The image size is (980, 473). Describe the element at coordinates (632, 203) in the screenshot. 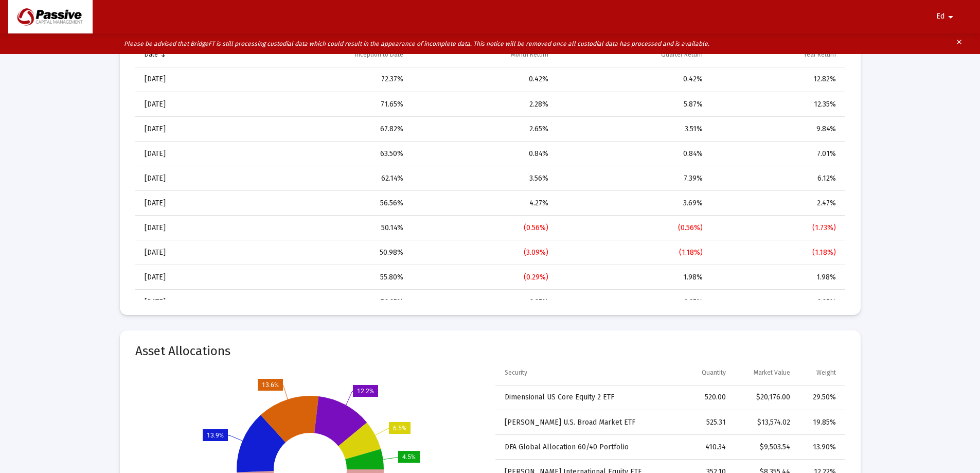

I see `div: 3.69%` at that location.